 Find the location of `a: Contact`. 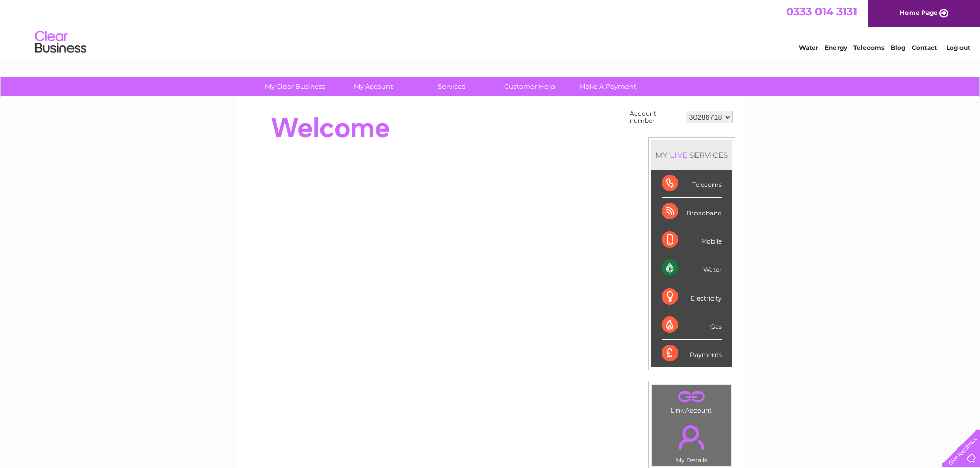

a: Contact is located at coordinates (924, 47).